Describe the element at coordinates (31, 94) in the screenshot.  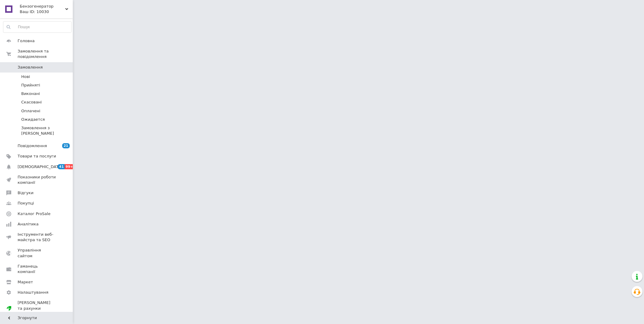
I see `span: Виконані` at that location.